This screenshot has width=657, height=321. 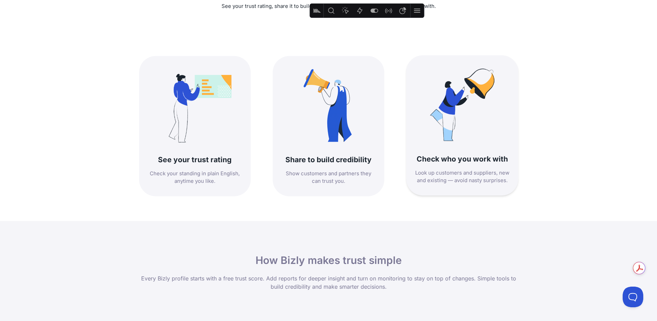 I want to click on h3: See your trust rating, so click(x=195, y=159).